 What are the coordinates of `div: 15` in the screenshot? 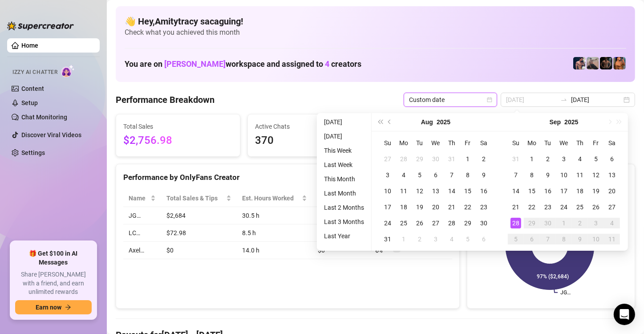 It's located at (532, 191).